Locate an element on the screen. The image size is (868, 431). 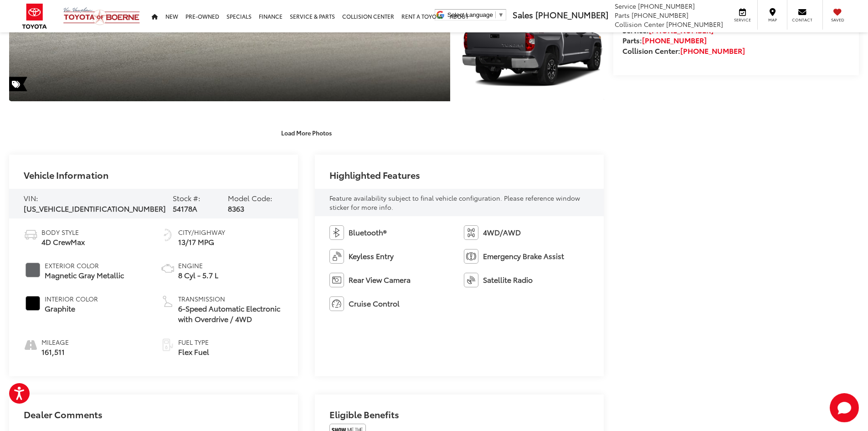
span: Flex Fuel is located at coordinates (194, 351).